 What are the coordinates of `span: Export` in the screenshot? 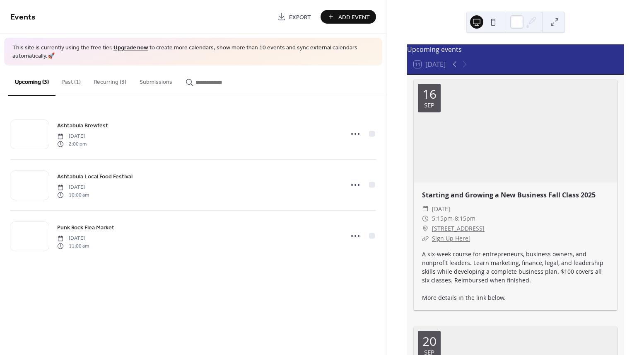 It's located at (300, 17).